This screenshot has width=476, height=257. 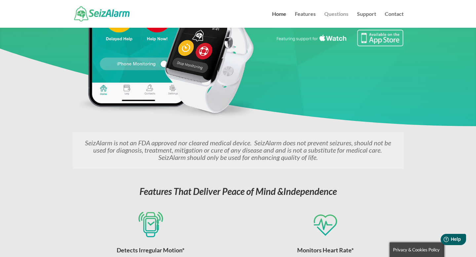 I want to click on img: SeizAlarm, so click(x=102, y=14).